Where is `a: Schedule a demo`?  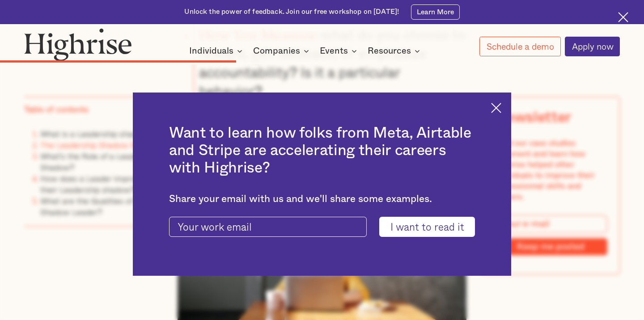 a: Schedule a demo is located at coordinates (520, 47).